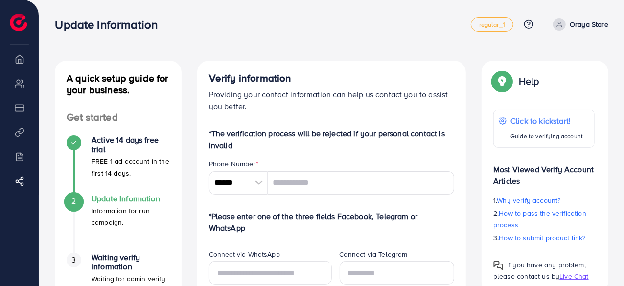  I want to click on li: Active 14 days free trial, so click(118, 165).